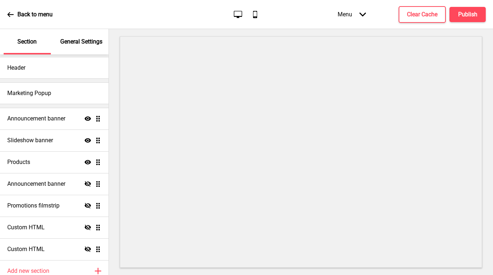 The height and width of the screenshot is (275, 493). I want to click on p: General Settings, so click(81, 42).